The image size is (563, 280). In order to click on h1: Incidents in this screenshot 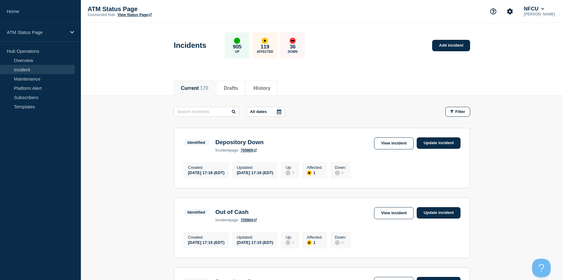, I will do `click(190, 45)`.